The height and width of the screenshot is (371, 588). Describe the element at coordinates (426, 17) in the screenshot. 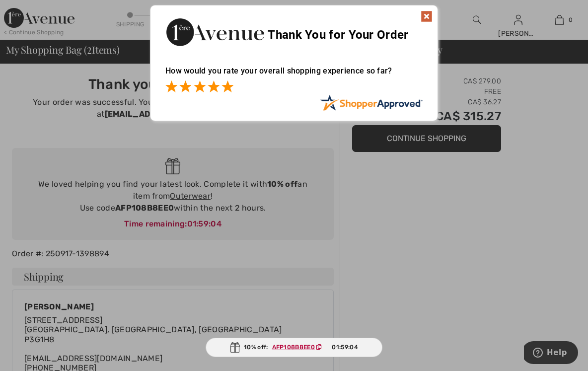

I see `img: x` at that location.